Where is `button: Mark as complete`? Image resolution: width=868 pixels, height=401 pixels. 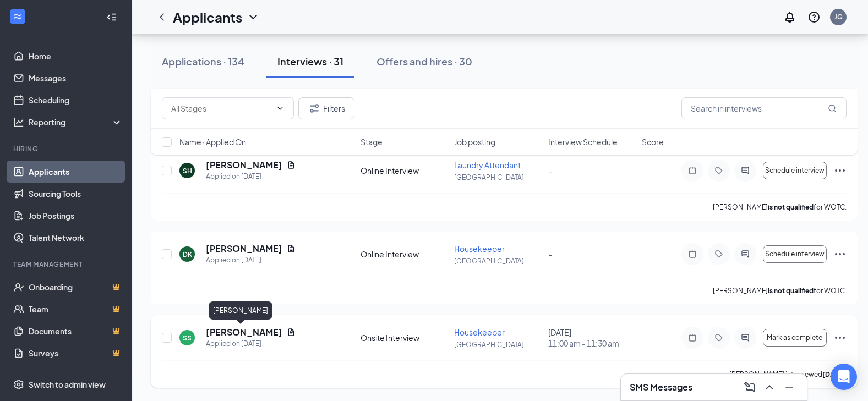
button: Mark as complete is located at coordinates (794, 338).